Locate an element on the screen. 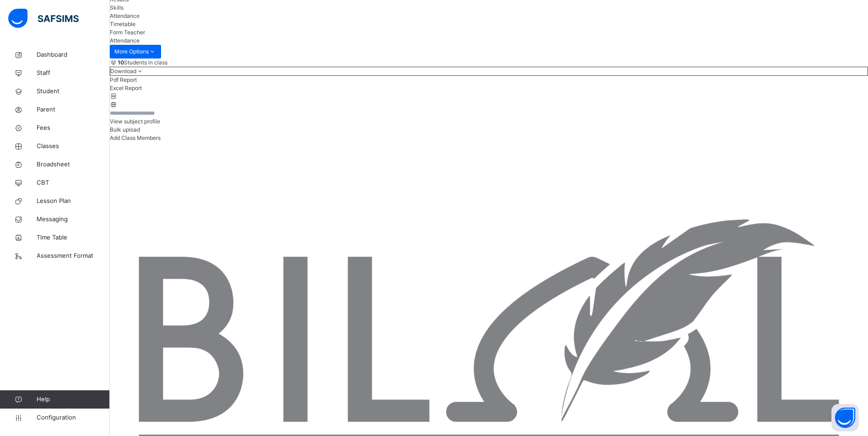 This screenshot has height=436, width=868. span: Fees is located at coordinates (73, 128).